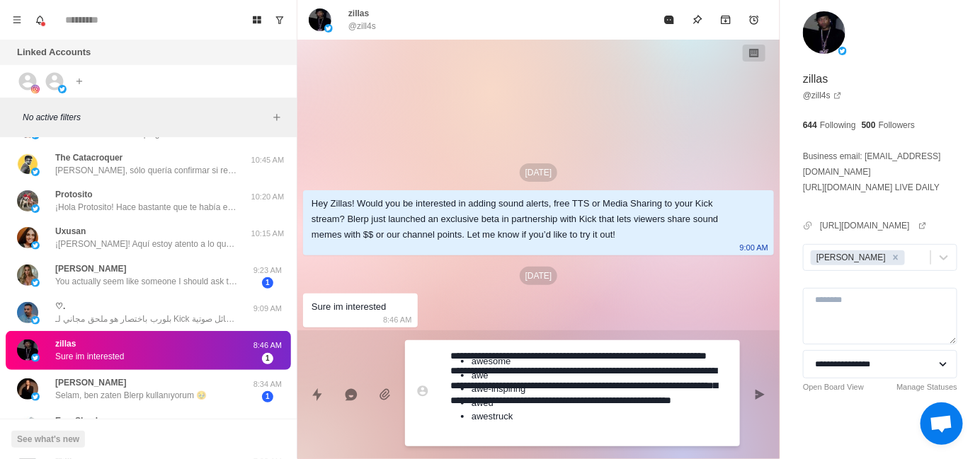 The width and height of the screenshot is (980, 459). What do you see at coordinates (838, 126) in the screenshot?
I see `p: Following` at bounding box center [838, 126].